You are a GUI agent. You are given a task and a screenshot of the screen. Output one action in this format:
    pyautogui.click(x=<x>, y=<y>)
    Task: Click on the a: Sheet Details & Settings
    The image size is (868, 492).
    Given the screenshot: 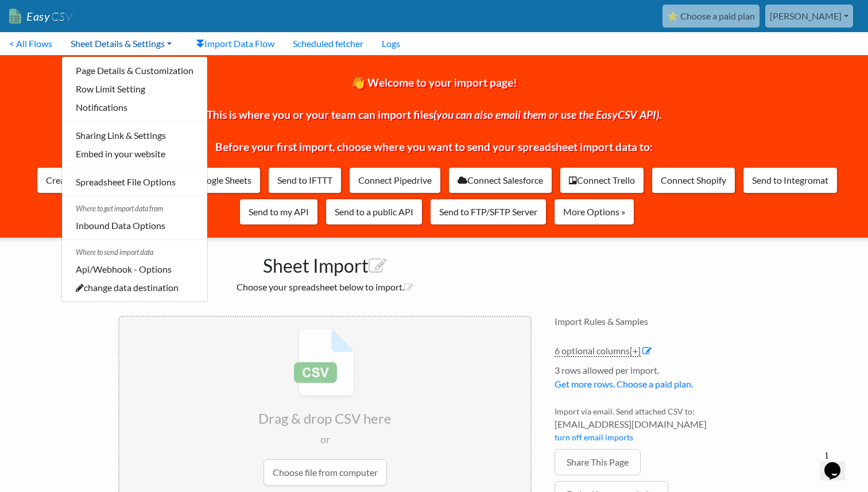 What is the action you would take?
    pyautogui.click(x=121, y=44)
    